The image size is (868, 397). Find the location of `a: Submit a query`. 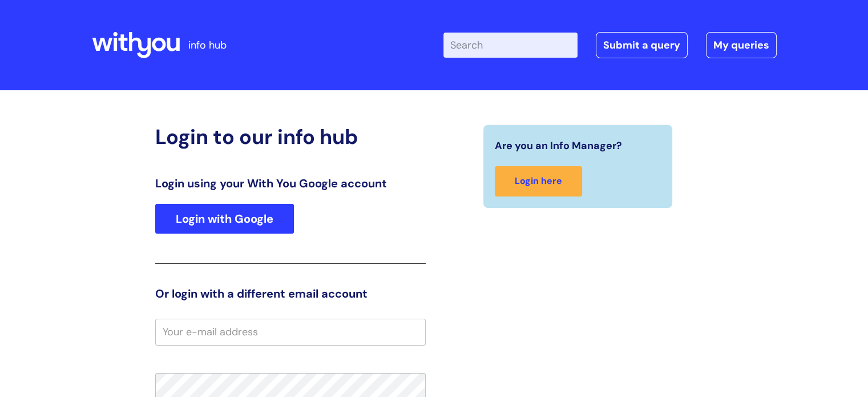

a: Submit a query is located at coordinates (641, 45).